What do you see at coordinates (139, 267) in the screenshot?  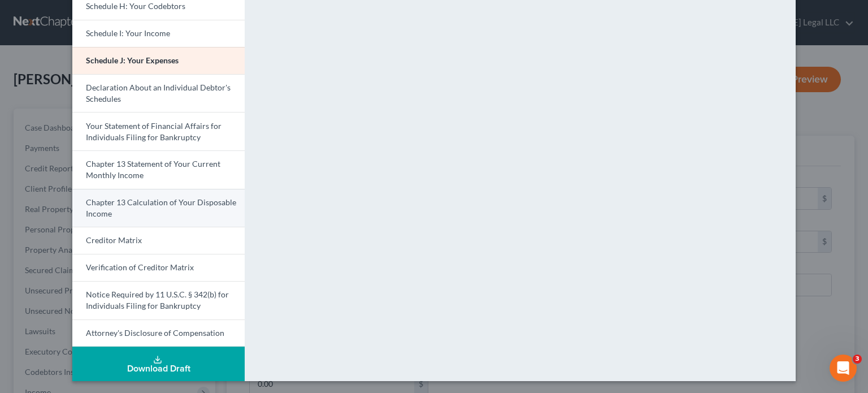 I see `span: Verification of Creditor Matrix` at bounding box center [139, 267].